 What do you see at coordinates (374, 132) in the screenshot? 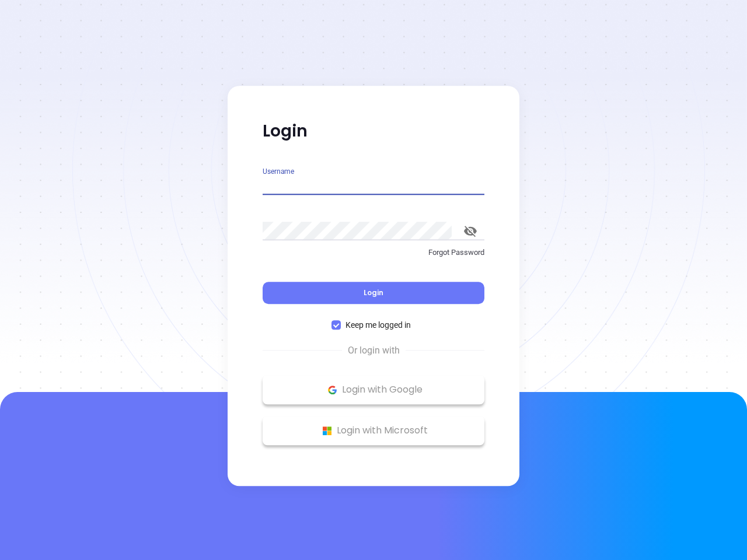
I see `p: Login` at bounding box center [374, 132].